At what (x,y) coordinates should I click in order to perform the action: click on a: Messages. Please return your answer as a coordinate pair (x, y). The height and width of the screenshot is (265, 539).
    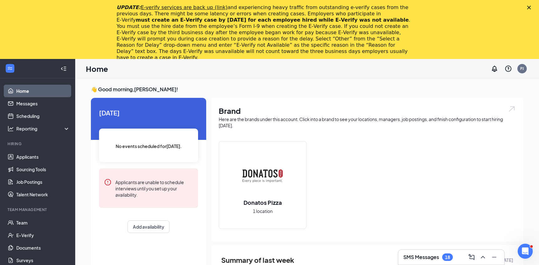
    Looking at the image, I should click on (43, 103).